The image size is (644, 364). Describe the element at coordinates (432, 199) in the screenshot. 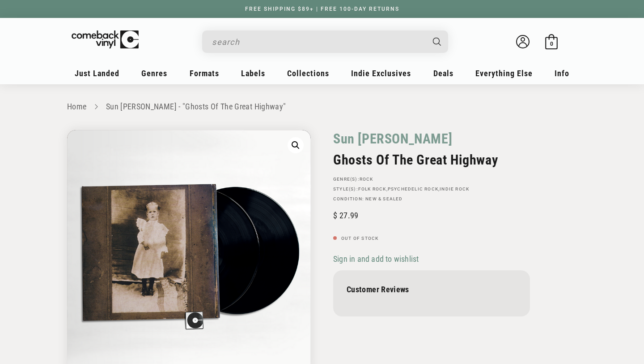

I see `p: Condition: New & Sealed` at that location.